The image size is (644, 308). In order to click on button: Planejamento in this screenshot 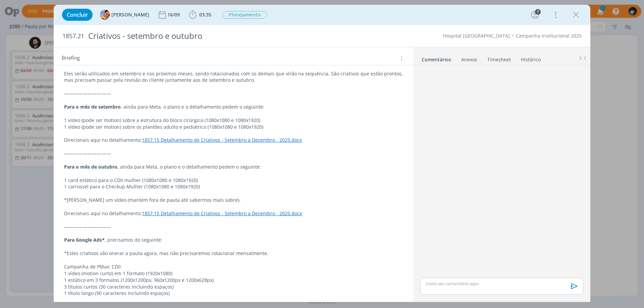, I will do `click(245, 15)`.